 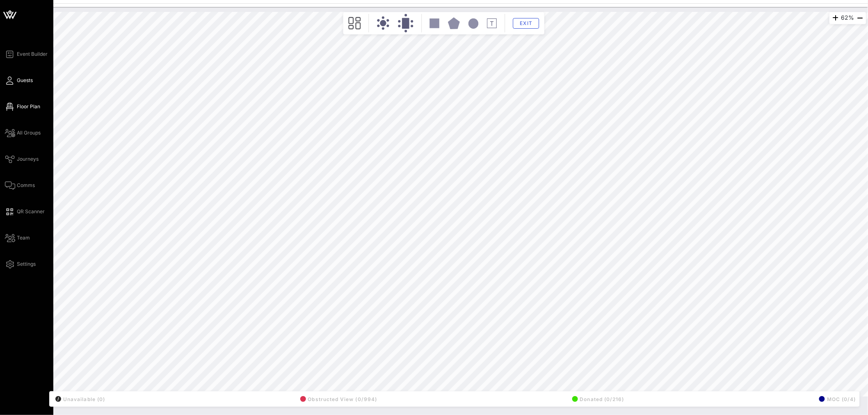 What do you see at coordinates (28, 159) in the screenshot?
I see `span: Journeys` at bounding box center [28, 159].